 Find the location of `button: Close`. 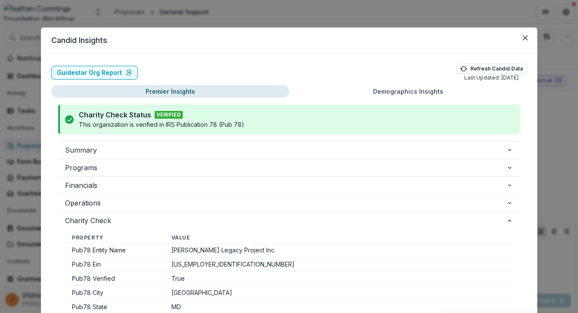

button: Close is located at coordinates (525, 38).